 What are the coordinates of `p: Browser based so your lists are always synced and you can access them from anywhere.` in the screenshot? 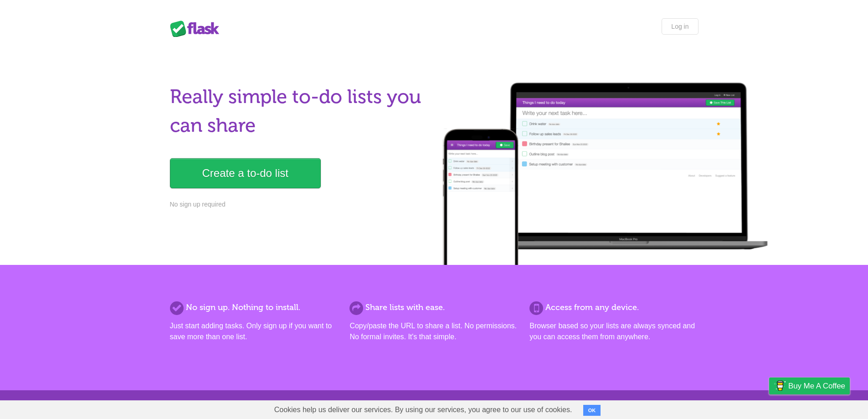 It's located at (614, 332).